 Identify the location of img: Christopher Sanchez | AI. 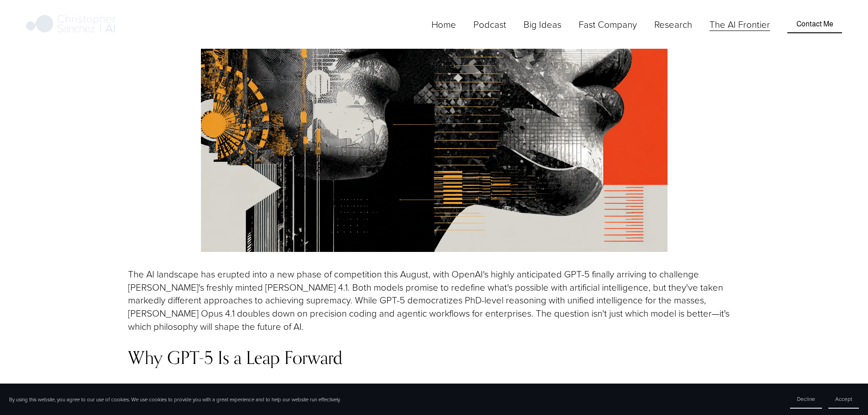
(70, 25).